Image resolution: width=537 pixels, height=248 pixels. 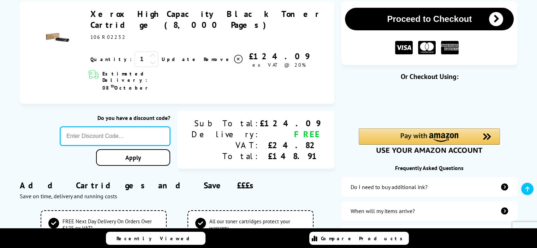 What do you see at coordinates (133, 158) in the screenshot?
I see `a: Apply` at bounding box center [133, 158].